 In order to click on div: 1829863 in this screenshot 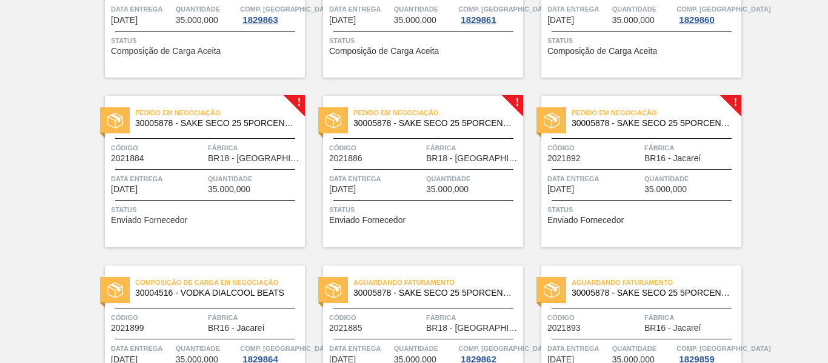, I will do `click(260, 20)`.